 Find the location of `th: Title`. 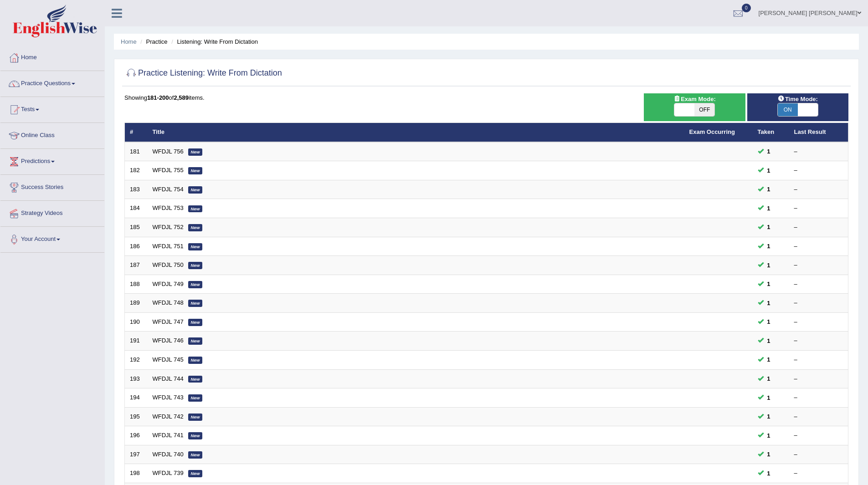

th: Title is located at coordinates (416, 133).